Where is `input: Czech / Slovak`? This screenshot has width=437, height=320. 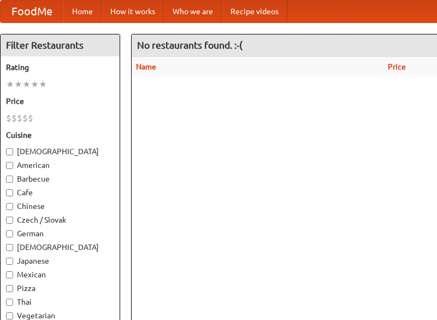 input: Czech / Slovak is located at coordinates (9, 220).